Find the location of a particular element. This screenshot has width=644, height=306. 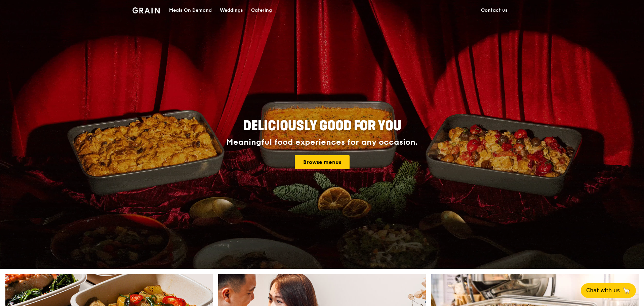

div: Meaningful food experiences for any occasion. is located at coordinates (322, 143).